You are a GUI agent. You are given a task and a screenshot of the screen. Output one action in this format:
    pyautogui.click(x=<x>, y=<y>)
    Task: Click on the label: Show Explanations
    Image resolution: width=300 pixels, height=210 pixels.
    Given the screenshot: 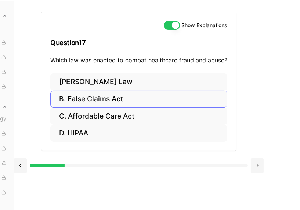 What is the action you would take?
    pyautogui.click(x=204, y=25)
    